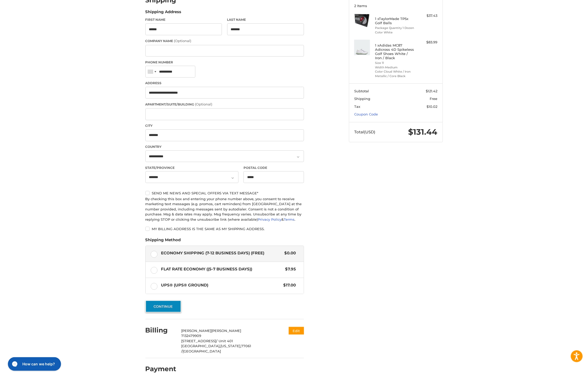  Describe the element at coordinates (432, 91) in the screenshot. I see `span: $121.42` at that location.